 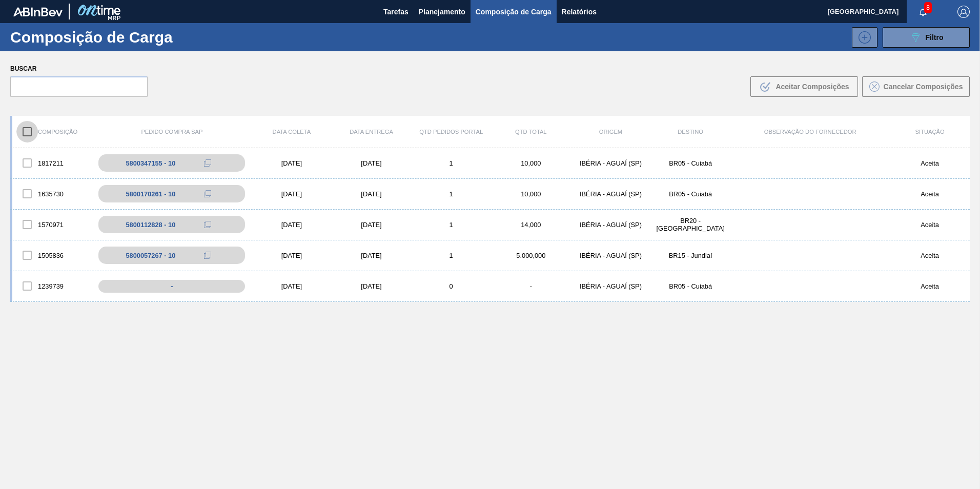 I want to click on div: 5800112828 - 10, so click(x=150, y=224).